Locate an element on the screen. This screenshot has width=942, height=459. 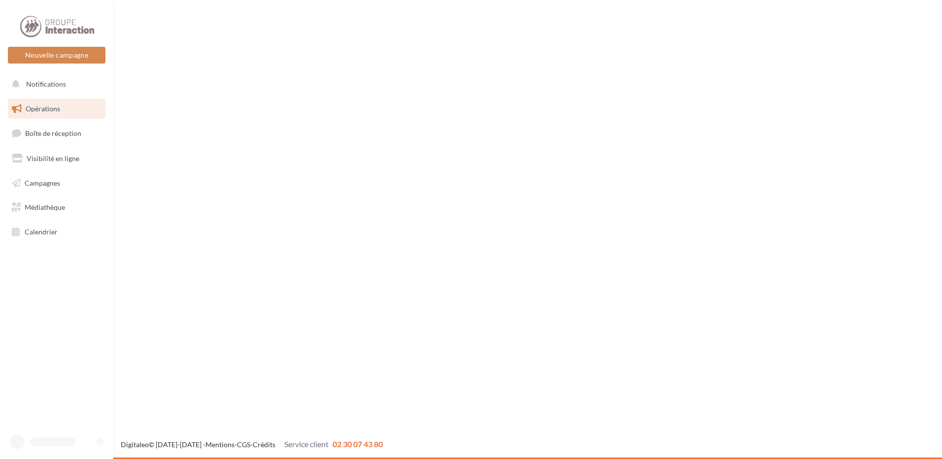
span: 02 30 07 43 80 is located at coordinates (358, 444).